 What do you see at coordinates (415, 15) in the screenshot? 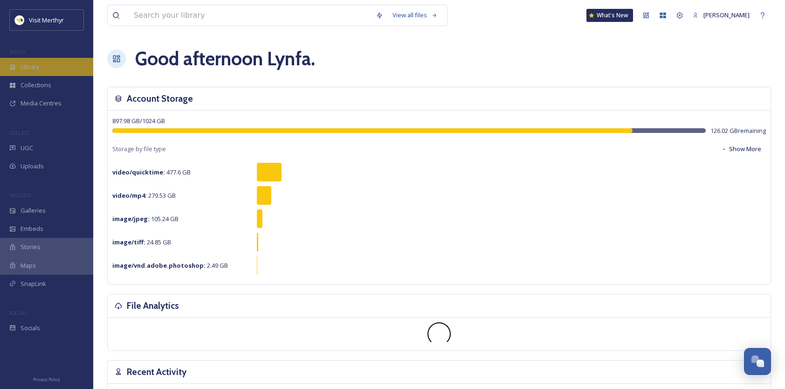
I see `div: View all files` at bounding box center [415, 15].